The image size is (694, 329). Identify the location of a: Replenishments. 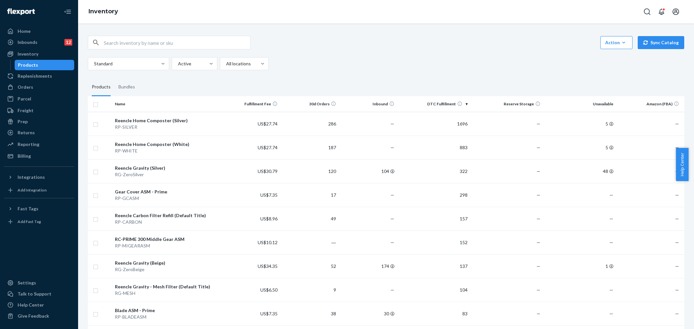
(39, 76).